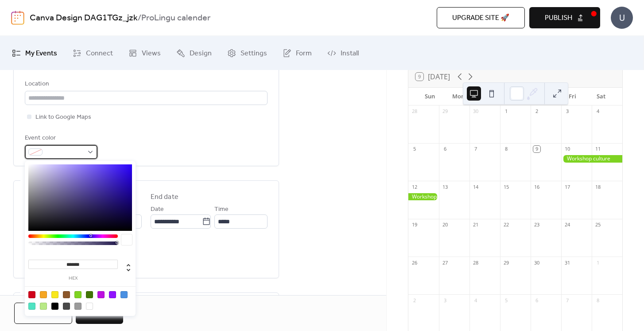 The width and height of the screenshot is (644, 331). I want to click on div: 9, so click(536, 149).